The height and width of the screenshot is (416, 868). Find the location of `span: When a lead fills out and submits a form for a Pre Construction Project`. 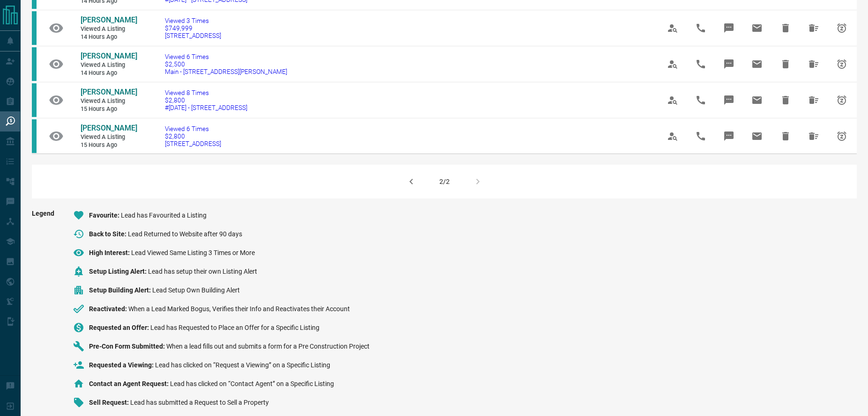

span: When a lead fills out and submits a form for a Pre Construction Project is located at coordinates (268, 346).